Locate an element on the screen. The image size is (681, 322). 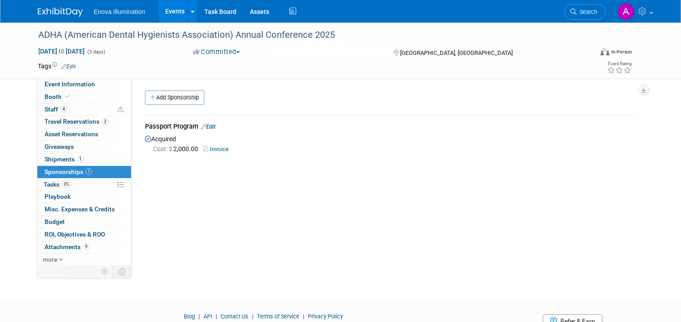
span: 4 is located at coordinates (63, 109).